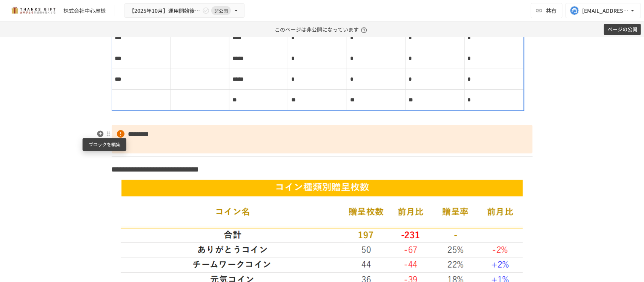  What do you see at coordinates (551, 10) in the screenshot?
I see `span: 共有` at bounding box center [551, 10].